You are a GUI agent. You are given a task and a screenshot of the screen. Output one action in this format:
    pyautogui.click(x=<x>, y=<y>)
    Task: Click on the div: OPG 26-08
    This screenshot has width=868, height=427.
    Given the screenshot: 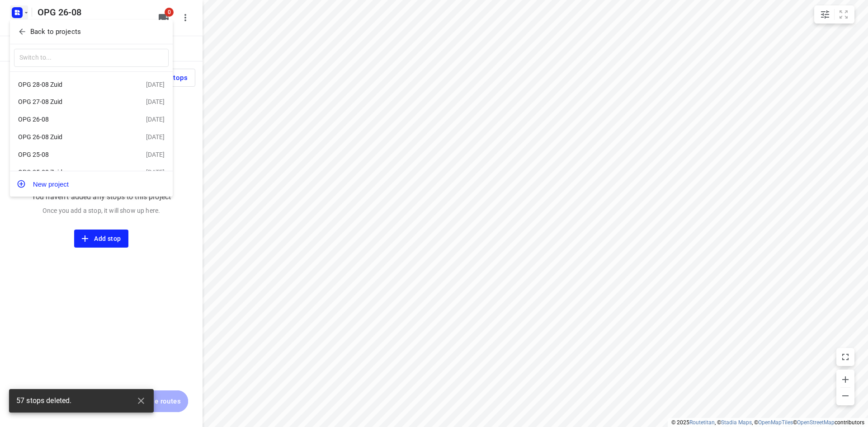 What is the action you would take?
    pyautogui.click(x=70, y=120)
    